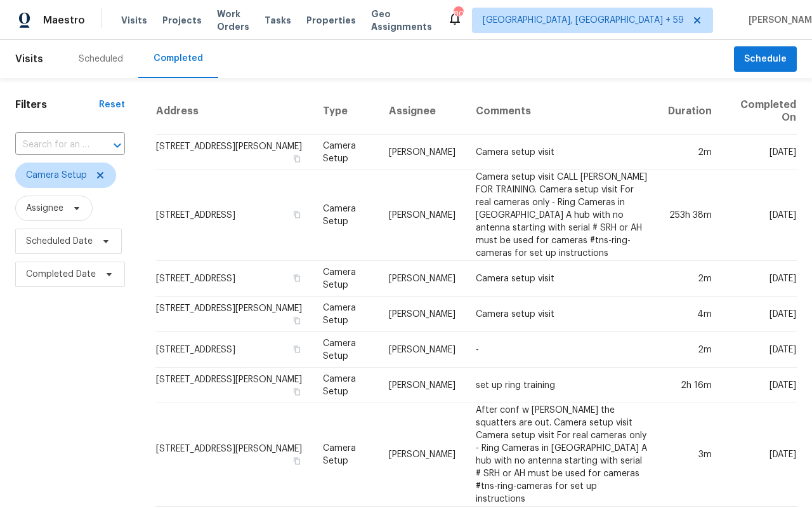  I want to click on div: 804, so click(458, 14).